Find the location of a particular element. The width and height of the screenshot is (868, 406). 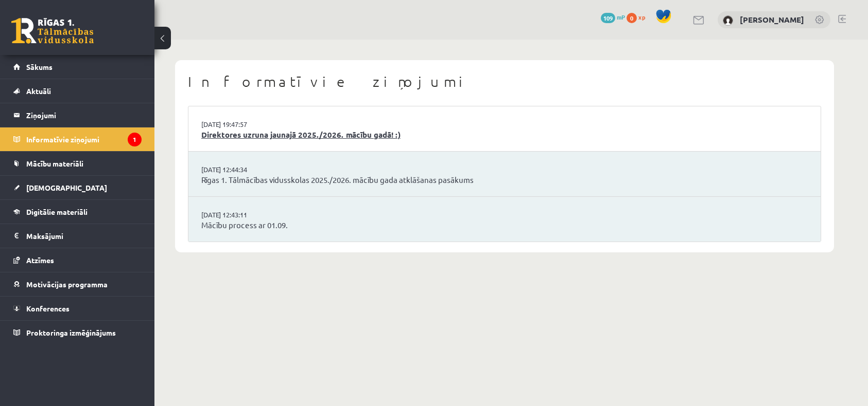

legend: Ziņojumi is located at coordinates (84, 115).